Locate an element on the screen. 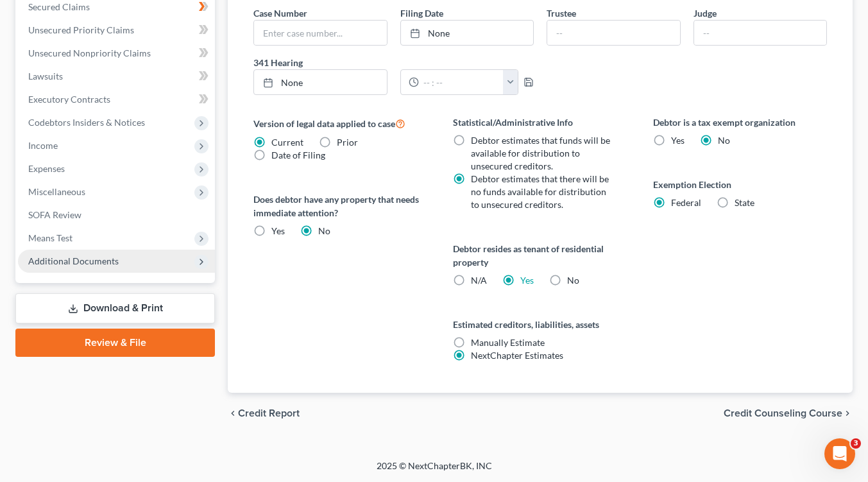  span: Debtor estimates that there will be no funds available for distribution to unsecured creditors. is located at coordinates (540, 192).